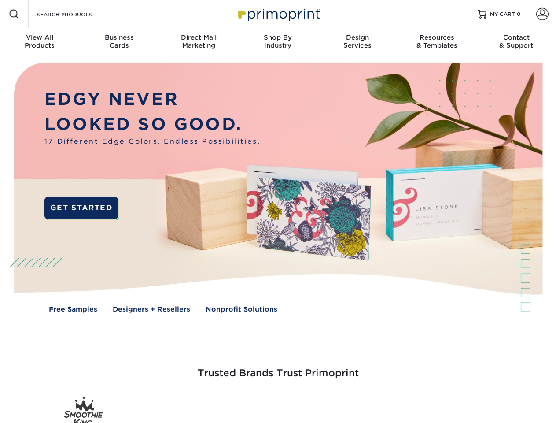  I want to click on img: Amazon, so click(392, 411).